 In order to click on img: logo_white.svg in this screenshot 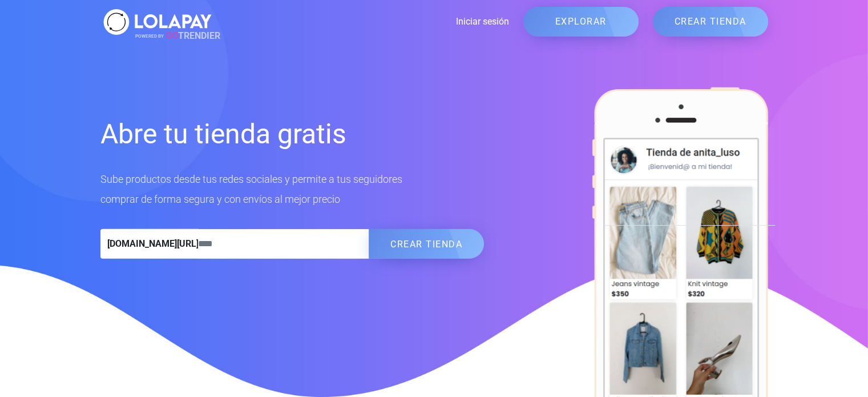, I will do `click(158, 22)`.